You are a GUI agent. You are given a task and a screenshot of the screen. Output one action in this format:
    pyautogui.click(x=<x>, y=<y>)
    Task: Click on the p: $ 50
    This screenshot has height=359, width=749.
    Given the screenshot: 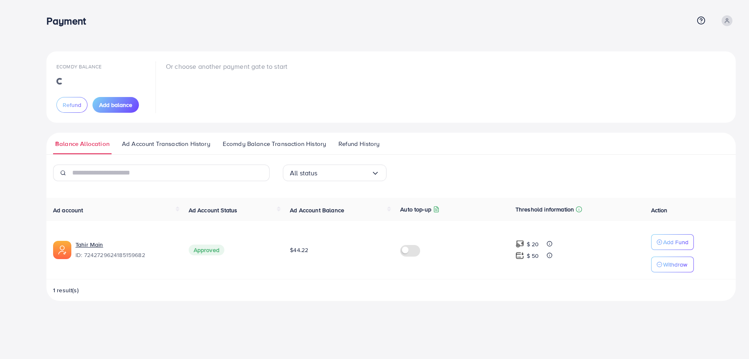 What is the action you would take?
    pyautogui.click(x=533, y=256)
    